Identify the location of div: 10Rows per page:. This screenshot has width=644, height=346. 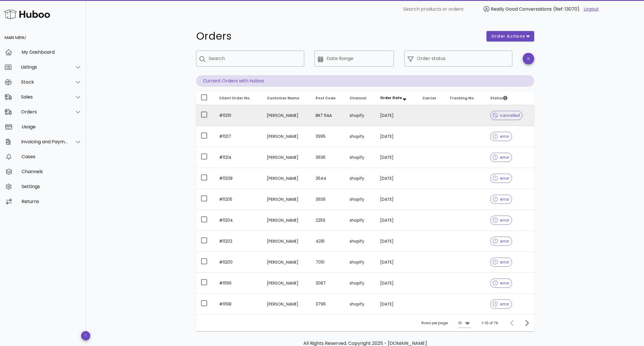
(465, 323).